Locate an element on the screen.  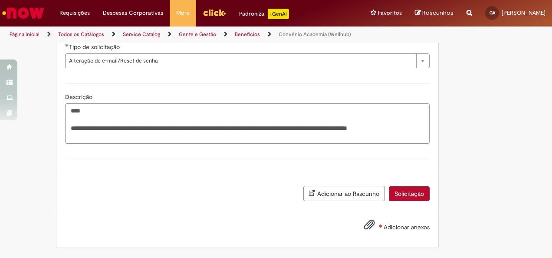
a: Todos os Catálogos is located at coordinates (81, 34).